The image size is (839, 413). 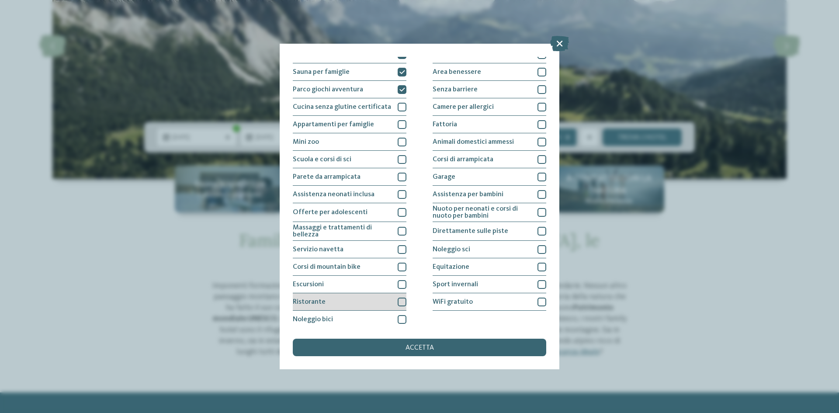 What do you see at coordinates (318, 249) in the screenshot?
I see `span: Servizio navetta` at bounding box center [318, 249].